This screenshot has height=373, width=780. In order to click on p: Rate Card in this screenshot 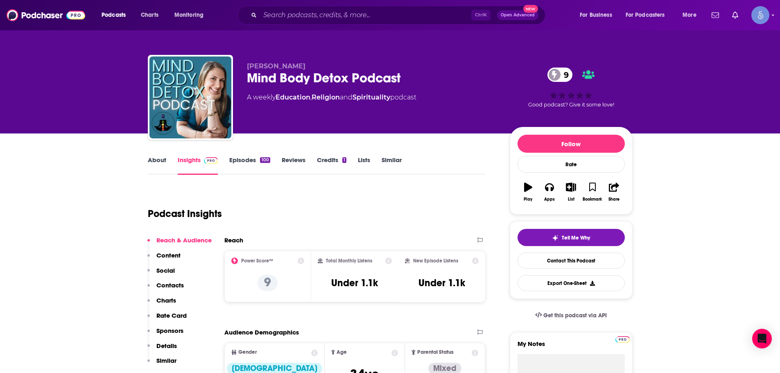, I will do `click(172, 315)`.